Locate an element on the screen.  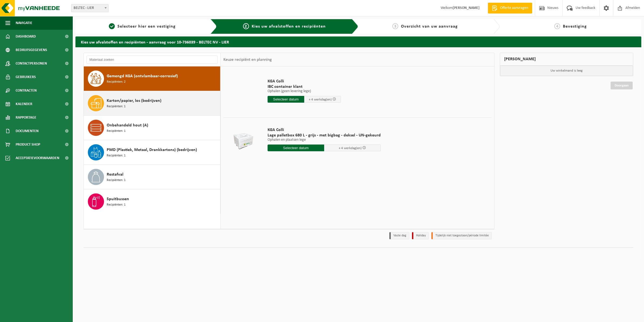
span: Lage palletbox 680 L - grijs - met bigbag - deksel - UN-gekeurd is located at coordinates (324, 135).